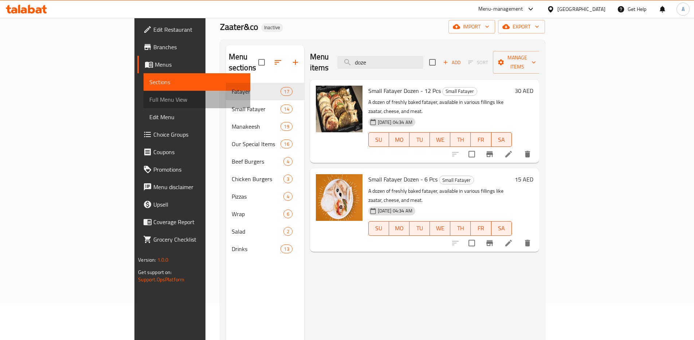  Describe the element at coordinates (432, 62) in the screenshot. I see `span: Select section` at that location.